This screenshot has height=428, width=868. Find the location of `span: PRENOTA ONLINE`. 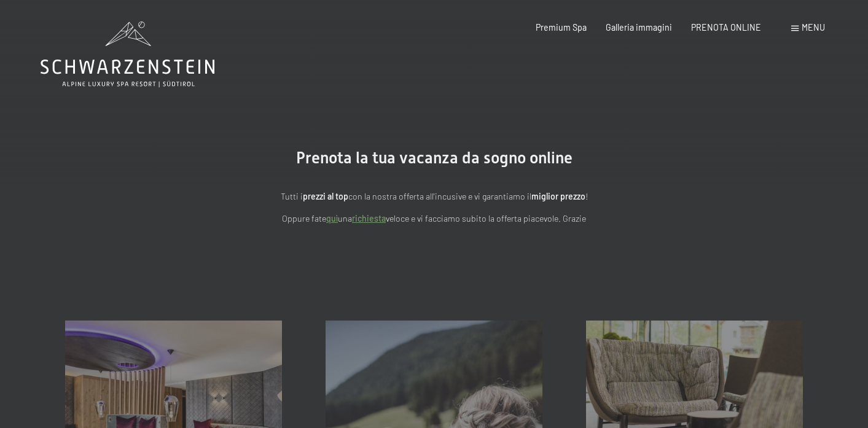

span: PRENOTA ONLINE is located at coordinates (726, 27).